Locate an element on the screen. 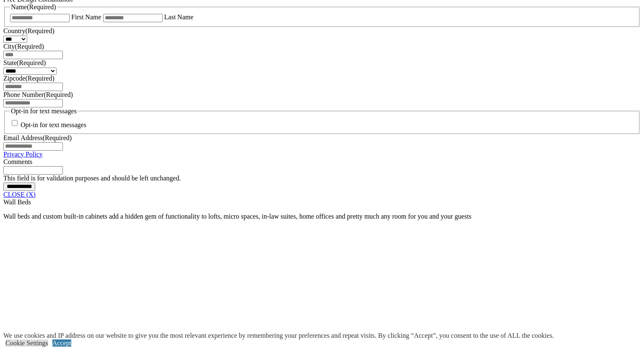 This screenshot has height=347, width=644. label: State is located at coordinates (24, 63).